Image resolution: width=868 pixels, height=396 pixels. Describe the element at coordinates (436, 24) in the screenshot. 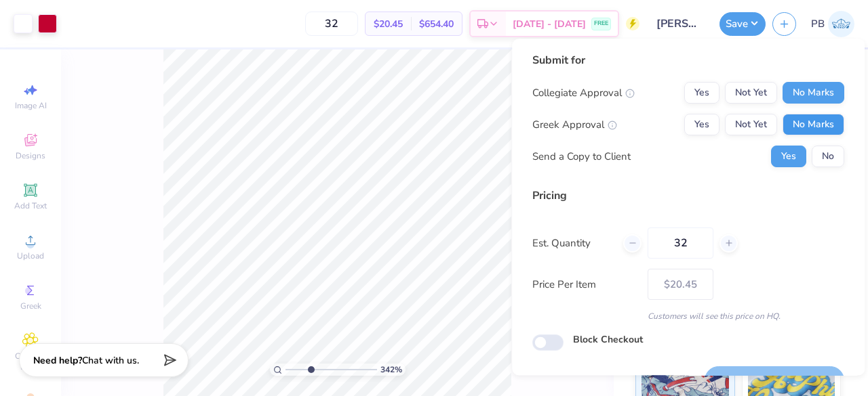

I see `span: $654.40` at that location.